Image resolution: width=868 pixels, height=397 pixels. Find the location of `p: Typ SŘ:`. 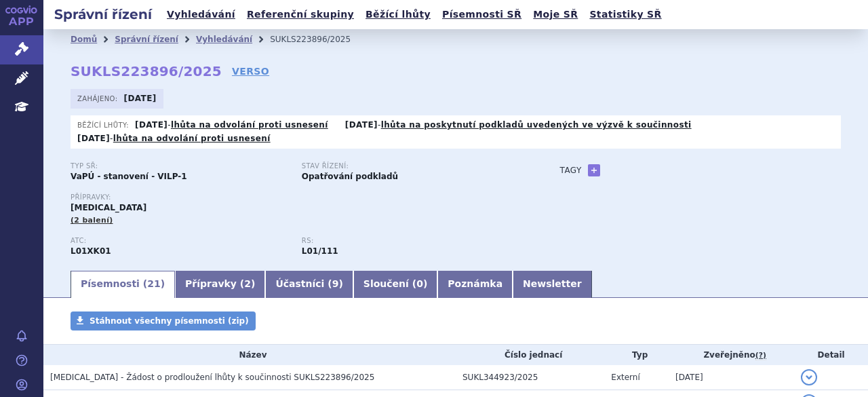

p: Typ SŘ: is located at coordinates (179, 166).